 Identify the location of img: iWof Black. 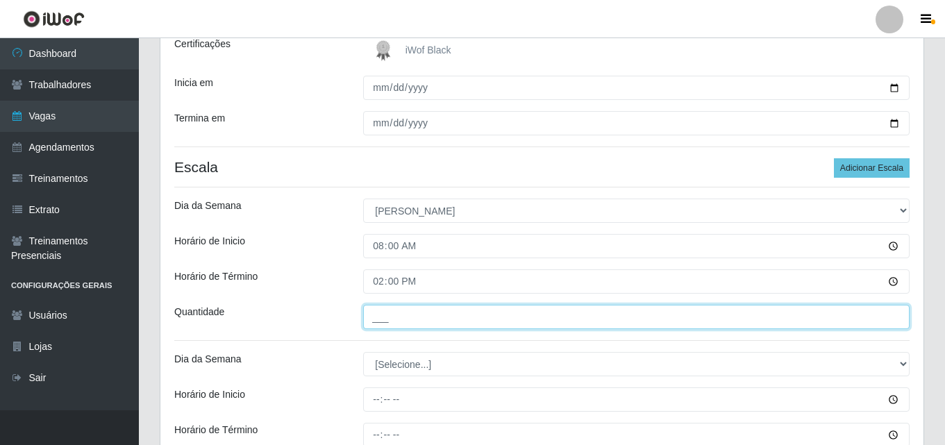
(386, 51).